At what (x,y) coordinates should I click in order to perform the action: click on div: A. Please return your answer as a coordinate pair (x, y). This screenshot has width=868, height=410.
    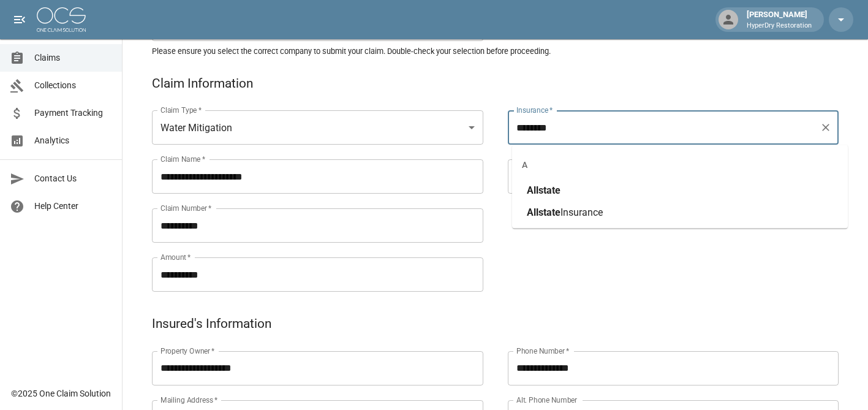
    Looking at the image, I should click on (680, 165).